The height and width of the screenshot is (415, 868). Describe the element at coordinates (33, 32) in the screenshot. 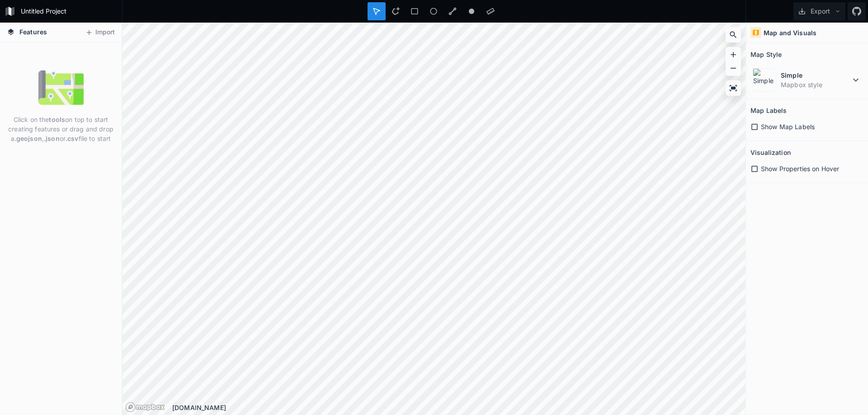

I see `span: Features` at that location.